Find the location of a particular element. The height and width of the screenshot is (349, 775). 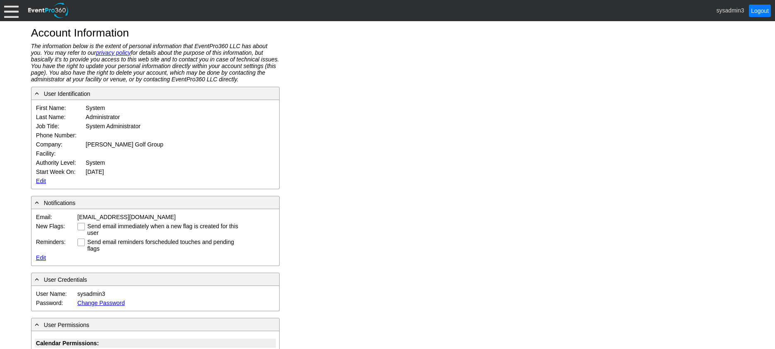

a: privacy policy is located at coordinates (114, 53).